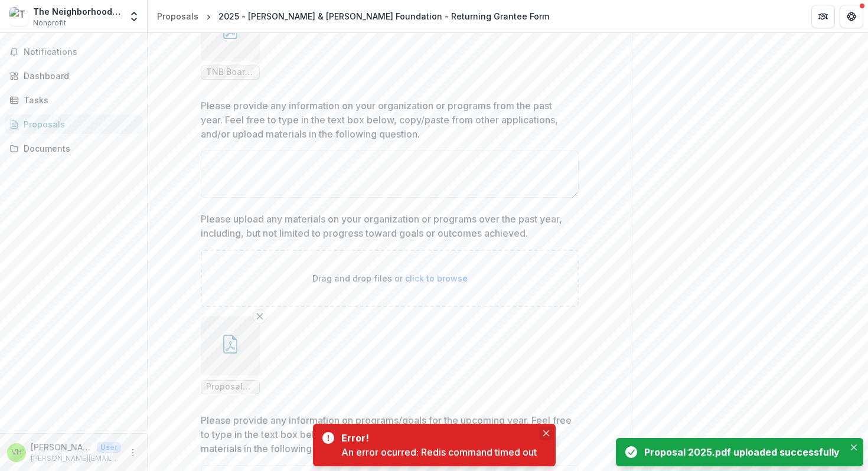 The image size is (868, 471). Describe the element at coordinates (230, 355) in the screenshot. I see `div: Remove FileProposal 2025.pdf` at that location.